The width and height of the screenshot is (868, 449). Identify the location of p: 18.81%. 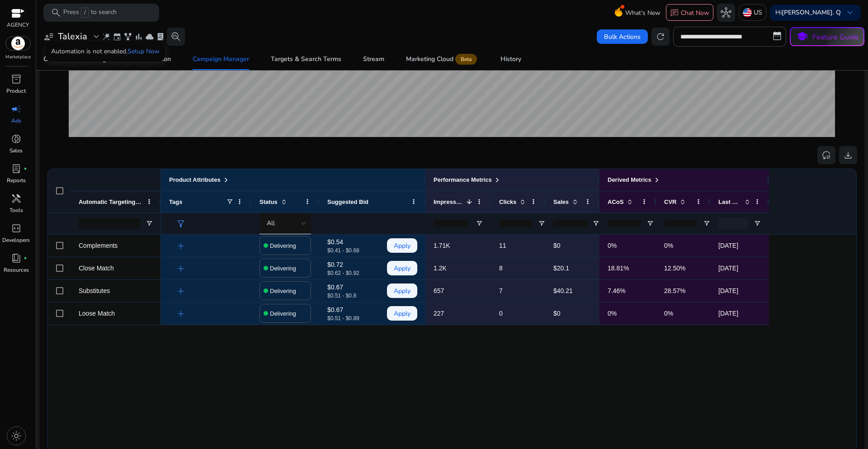
(627, 268).